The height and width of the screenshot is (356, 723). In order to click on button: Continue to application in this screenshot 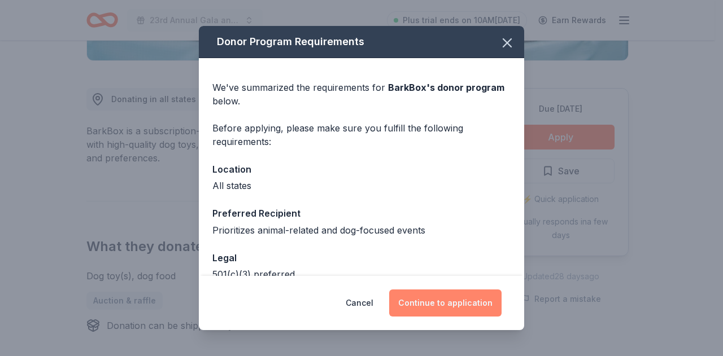, I will do `click(445, 303)`.